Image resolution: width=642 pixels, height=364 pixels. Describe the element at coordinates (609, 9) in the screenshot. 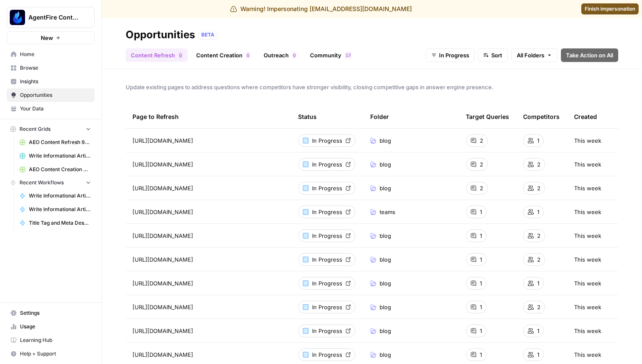

I see `a: Finish impersonation` at that location.